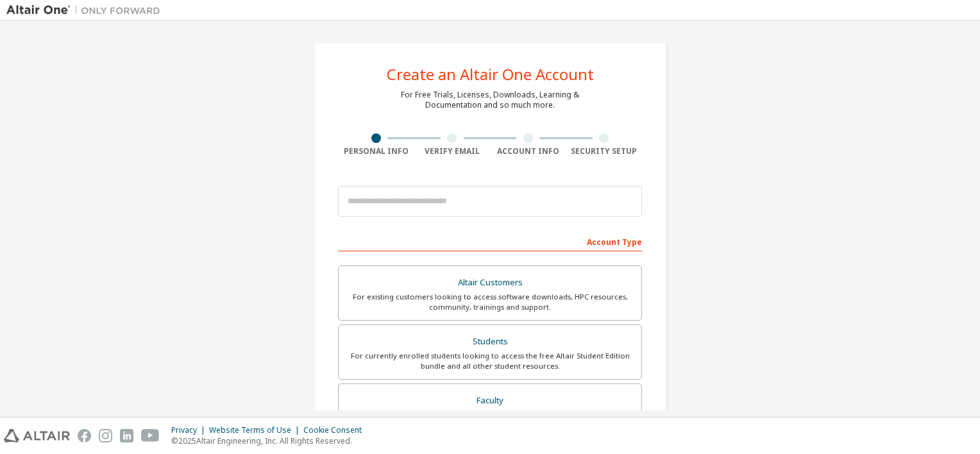  I want to click on div: For existing customers looking to access software downloads, HPC resources, community, trainings ..., so click(490, 301).